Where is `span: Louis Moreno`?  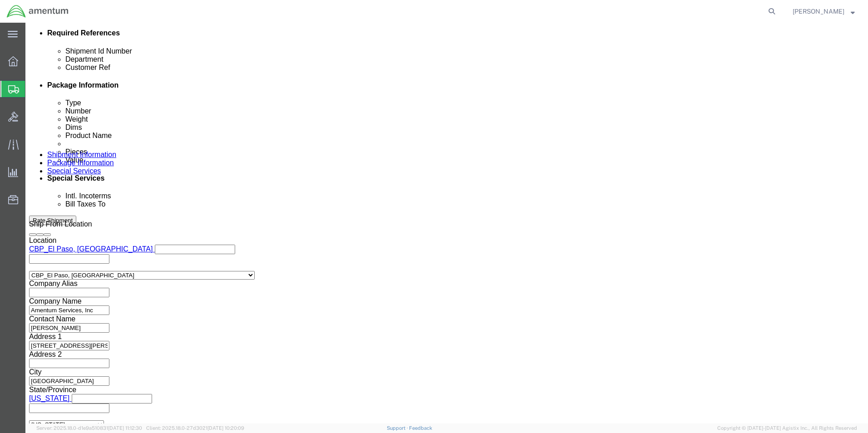
span: Louis Moreno is located at coordinates (818, 11).